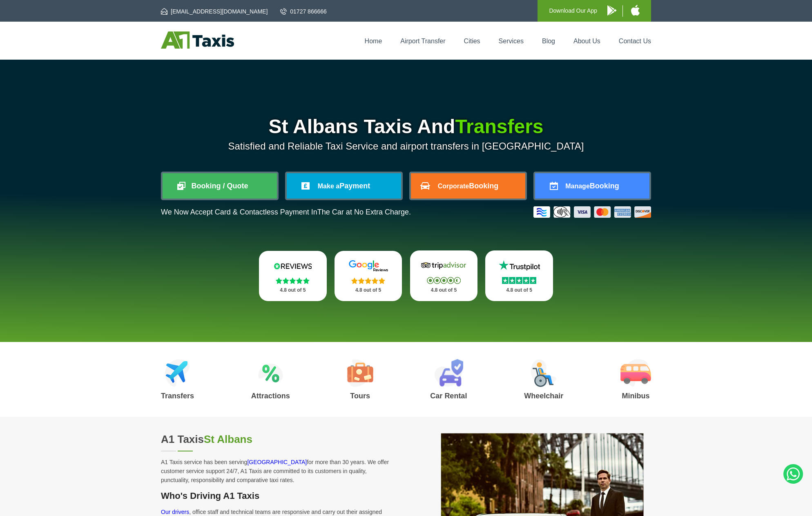 This screenshot has width=812, height=516. What do you see at coordinates (443, 265) in the screenshot?
I see `img: Tripadvisor` at bounding box center [443, 265].